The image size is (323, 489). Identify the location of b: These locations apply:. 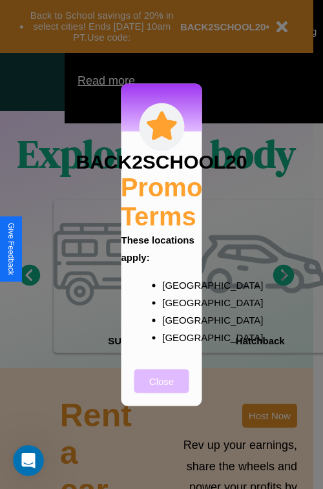
(158, 248).